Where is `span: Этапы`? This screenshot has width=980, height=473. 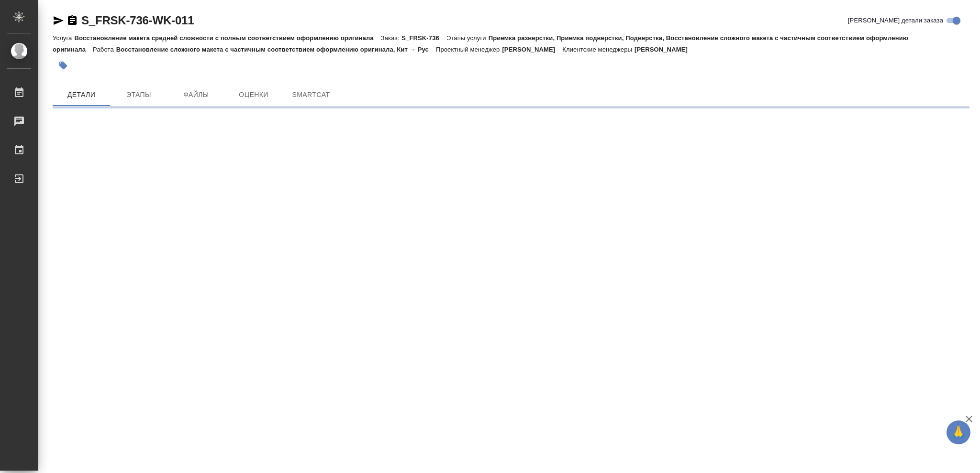
span: Этапы is located at coordinates (139, 95).